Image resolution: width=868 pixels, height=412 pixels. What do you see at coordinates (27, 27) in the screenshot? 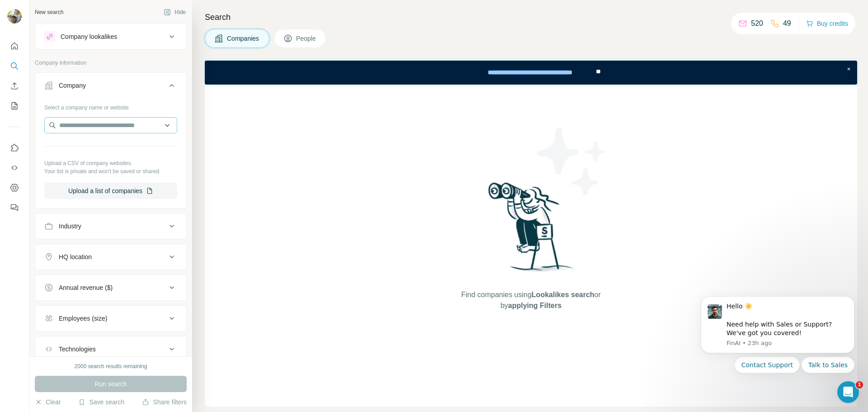
I see `img: Profile image for FinAI` at bounding box center [27, 27].